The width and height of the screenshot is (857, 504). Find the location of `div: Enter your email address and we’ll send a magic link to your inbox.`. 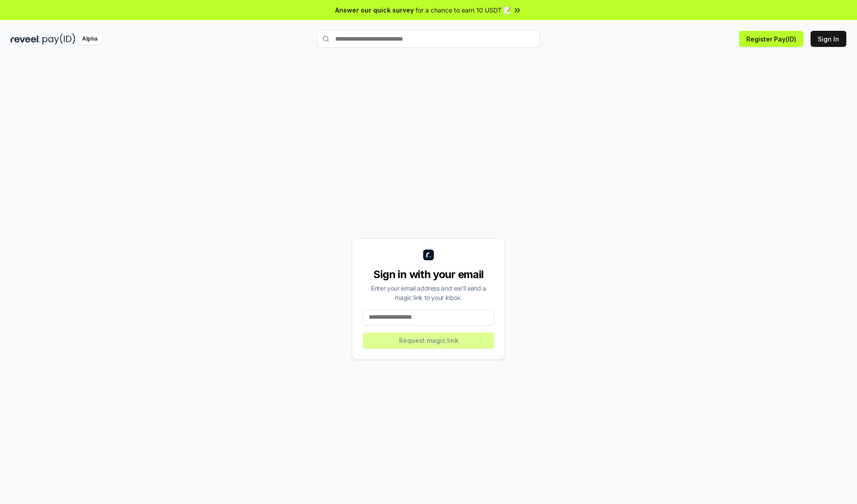

div: Enter your email address and we’ll send a magic link to your inbox. is located at coordinates (428, 293).